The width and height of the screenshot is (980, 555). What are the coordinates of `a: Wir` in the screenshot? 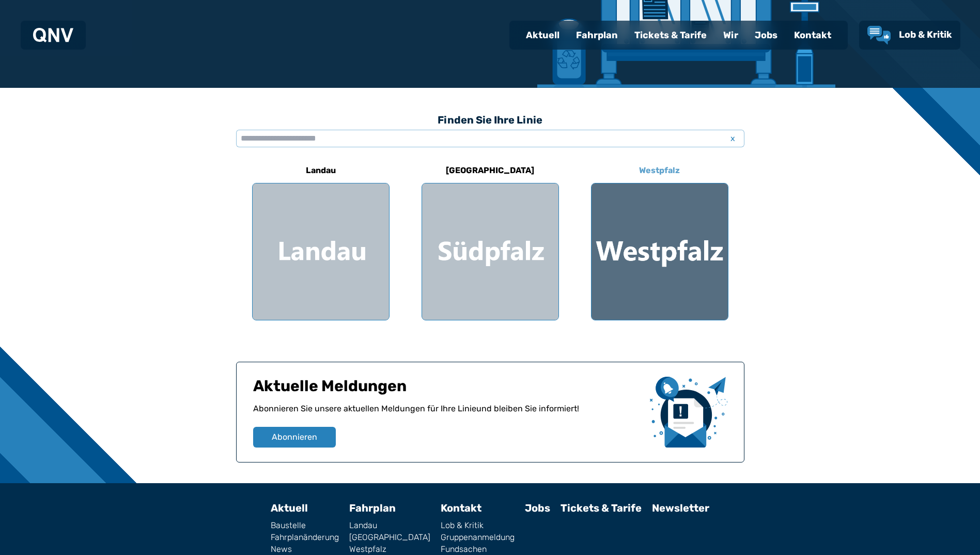 It's located at (730, 36).